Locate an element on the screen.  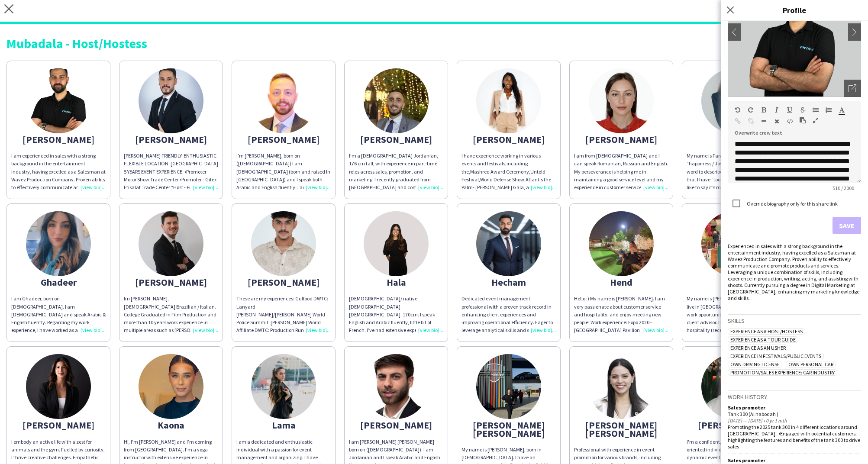
div: Mubadala - Host/Hostess is located at coordinates (434, 44).